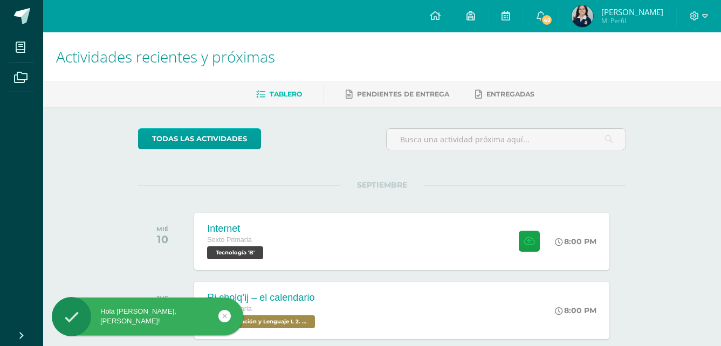  I want to click on span: Tecnología 'B', so click(235, 253).